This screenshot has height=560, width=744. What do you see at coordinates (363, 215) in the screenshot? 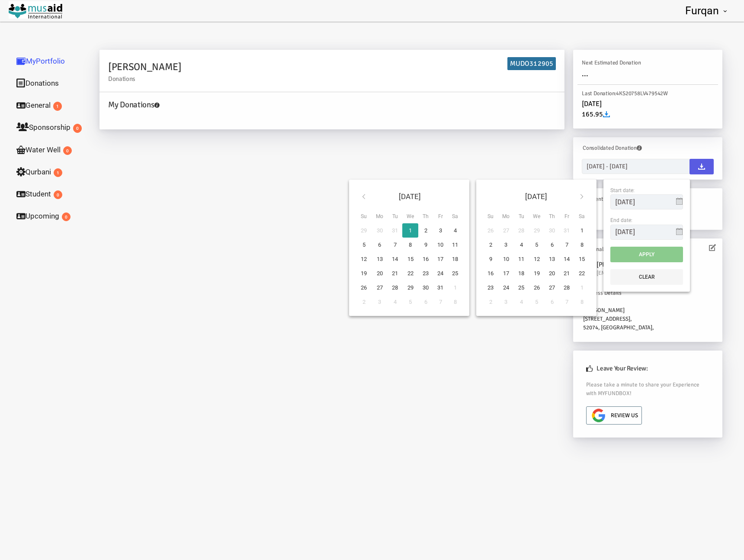
I see `th: Su` at bounding box center [363, 215].